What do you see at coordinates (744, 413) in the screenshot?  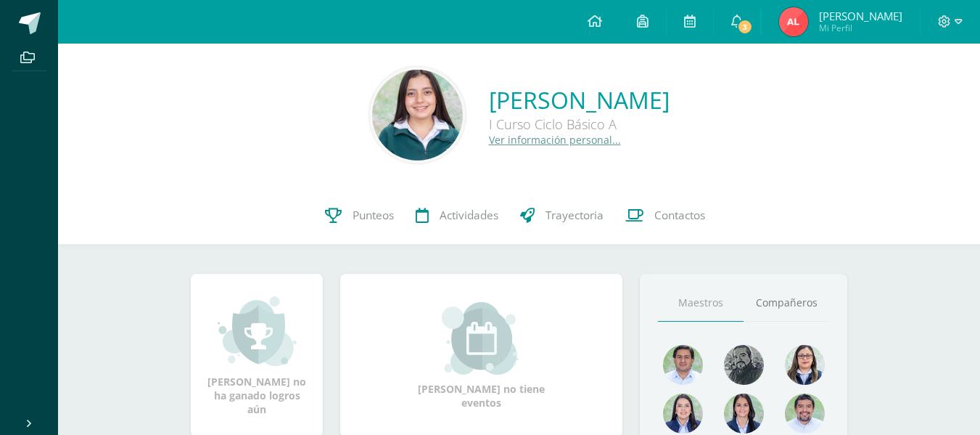 I see `img: d4e0c534ae446c0d00535d3bb96704e9.png` at bounding box center [744, 413].